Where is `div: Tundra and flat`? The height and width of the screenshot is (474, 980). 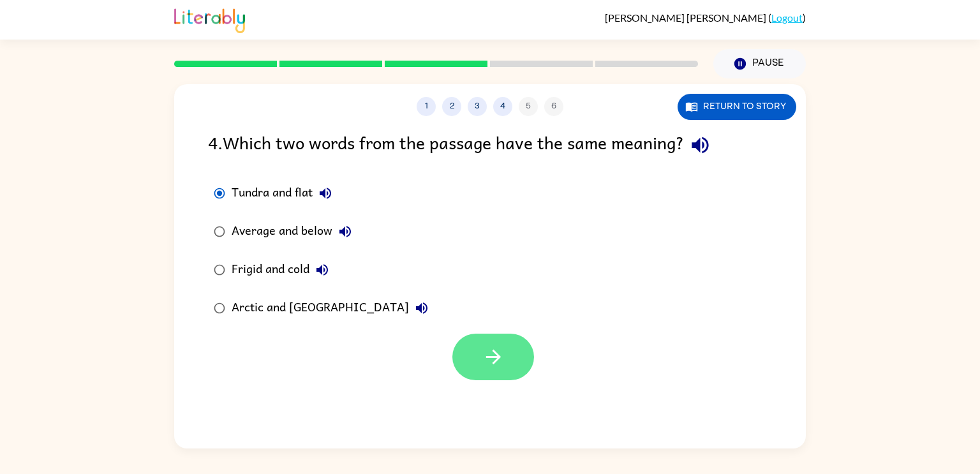 div: Tundra and flat is located at coordinates (284, 193).